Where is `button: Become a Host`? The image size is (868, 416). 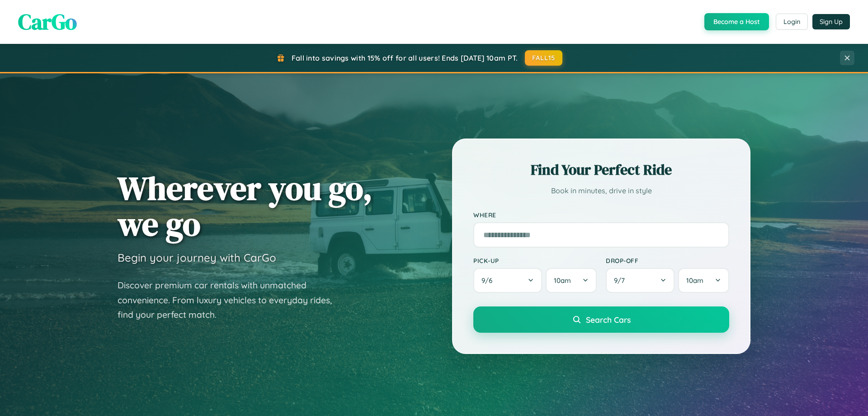
button: Become a Host is located at coordinates (737, 21).